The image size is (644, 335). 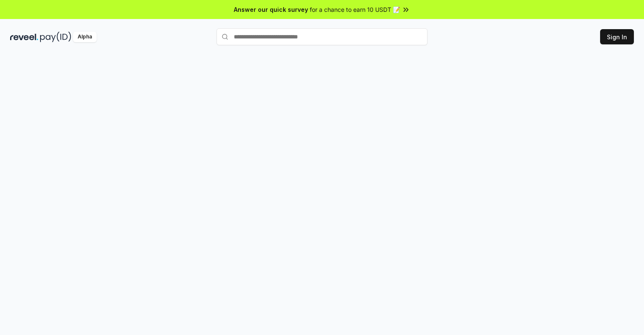 I want to click on img: reveel_dark, so click(x=24, y=37).